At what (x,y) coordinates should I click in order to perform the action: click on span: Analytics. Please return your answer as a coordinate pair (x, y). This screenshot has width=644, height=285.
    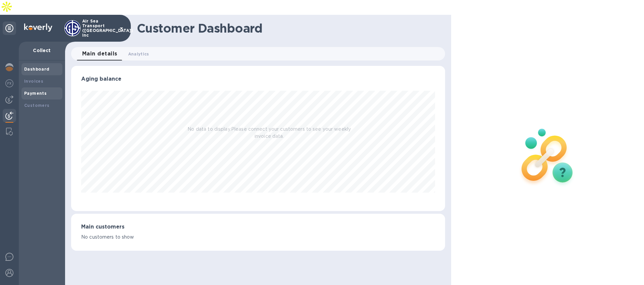
    Looking at the image, I should click on (139, 54).